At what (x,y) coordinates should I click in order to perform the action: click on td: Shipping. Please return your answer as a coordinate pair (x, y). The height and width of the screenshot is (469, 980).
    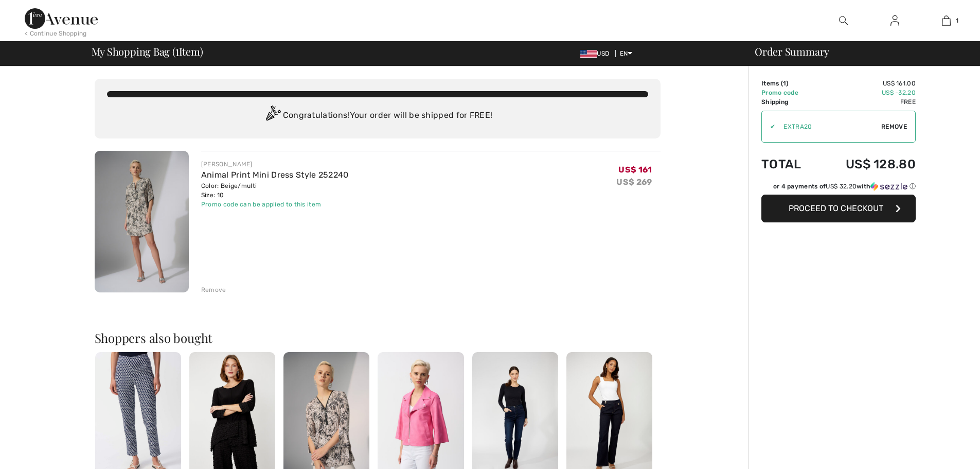
    Looking at the image, I should click on (789, 102).